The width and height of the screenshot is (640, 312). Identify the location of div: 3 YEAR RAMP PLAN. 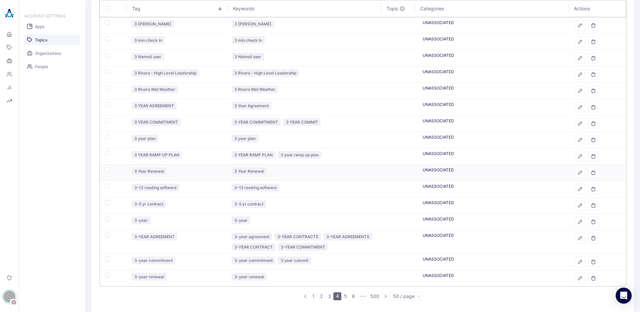
(253, 154).